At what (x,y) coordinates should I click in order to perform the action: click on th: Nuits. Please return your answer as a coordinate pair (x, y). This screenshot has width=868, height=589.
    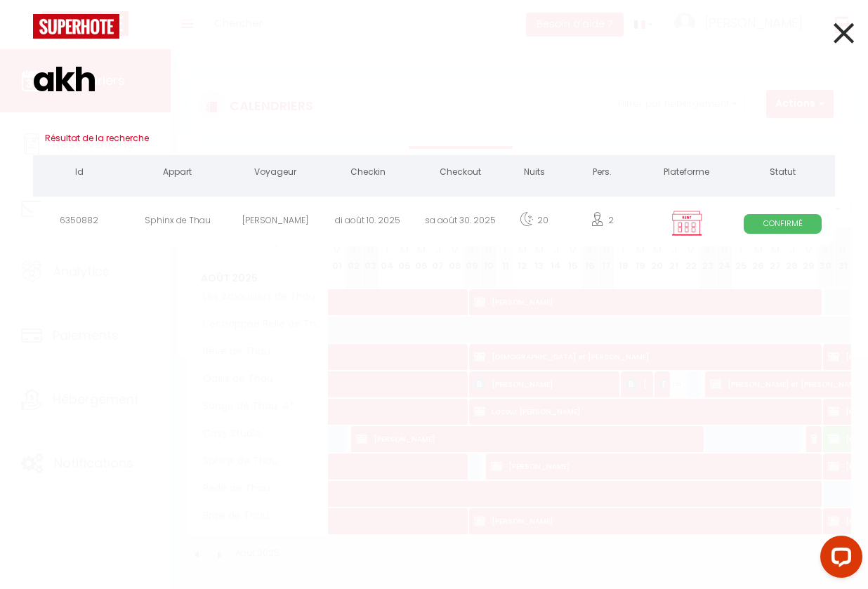
    Looking at the image, I should click on (535, 174).